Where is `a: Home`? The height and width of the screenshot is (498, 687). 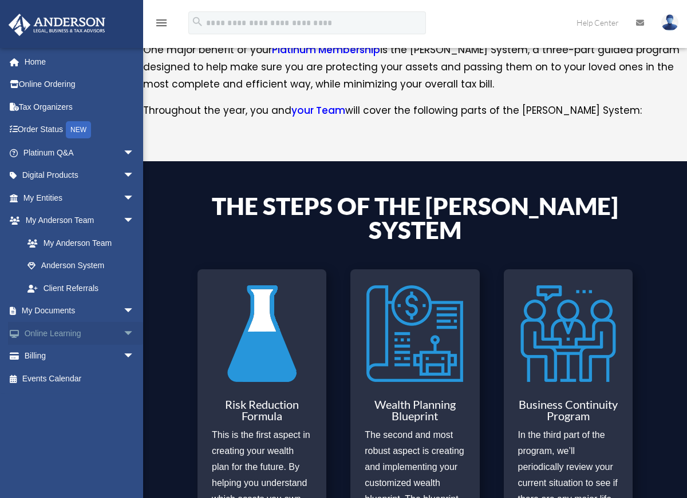
a: Home is located at coordinates (80, 62).